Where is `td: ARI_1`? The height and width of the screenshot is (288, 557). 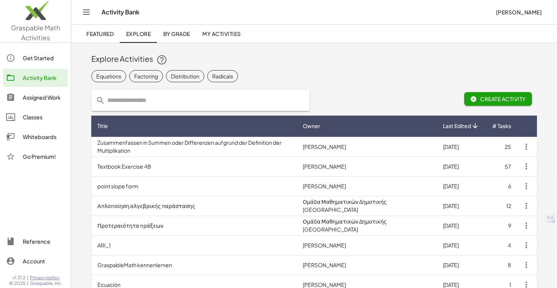 td: ARI_1 is located at coordinates (194, 245).